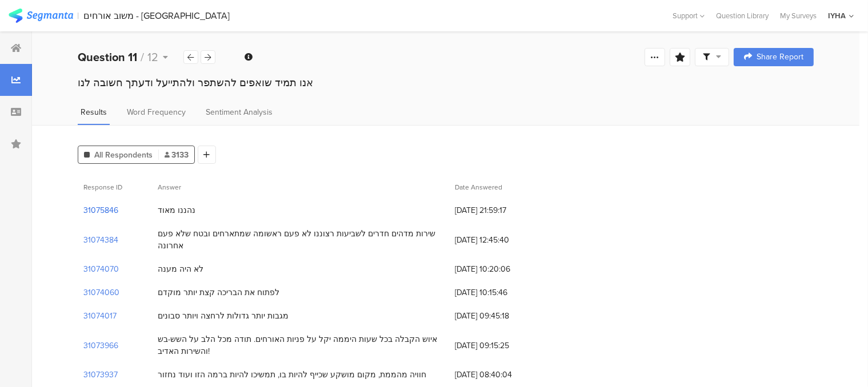 This screenshot has height=387, width=868. What do you see at coordinates (780, 57) in the screenshot?
I see `span: Share Report` at bounding box center [780, 57].